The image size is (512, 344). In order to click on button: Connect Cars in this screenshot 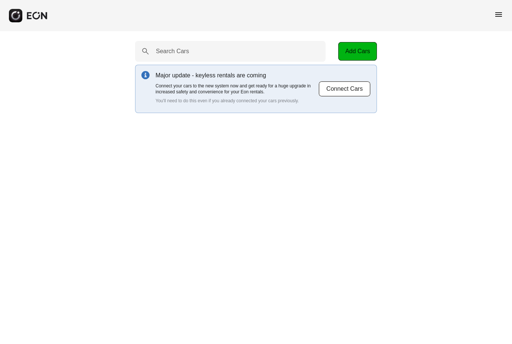, I will do `click(345, 89)`.